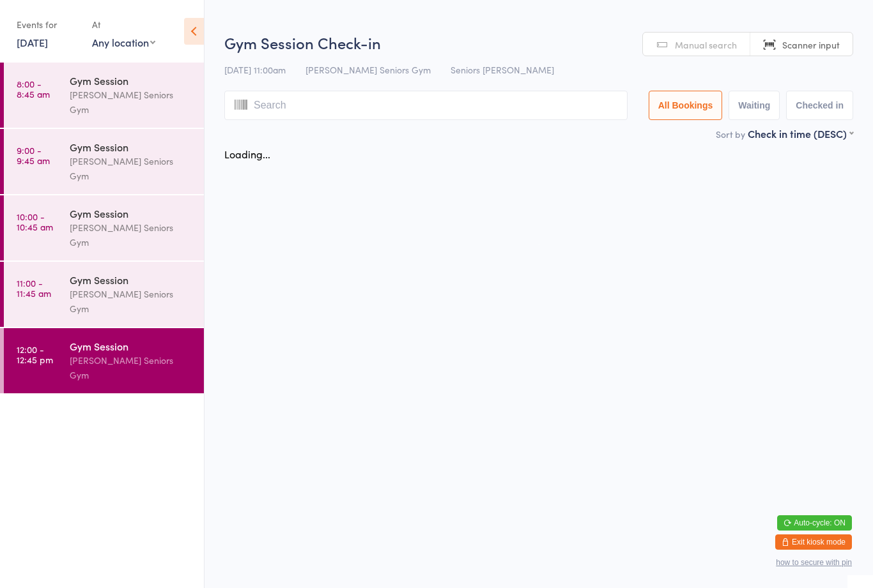 The width and height of the screenshot is (873, 588). Describe the element at coordinates (34, 288) in the screenshot. I see `time: 11:00 - 11:45 am` at that location.